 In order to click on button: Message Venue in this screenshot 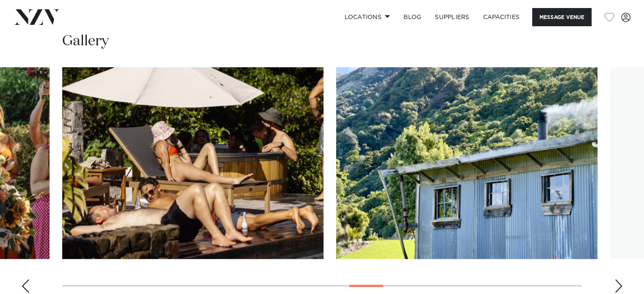, I will do `click(562, 17)`.